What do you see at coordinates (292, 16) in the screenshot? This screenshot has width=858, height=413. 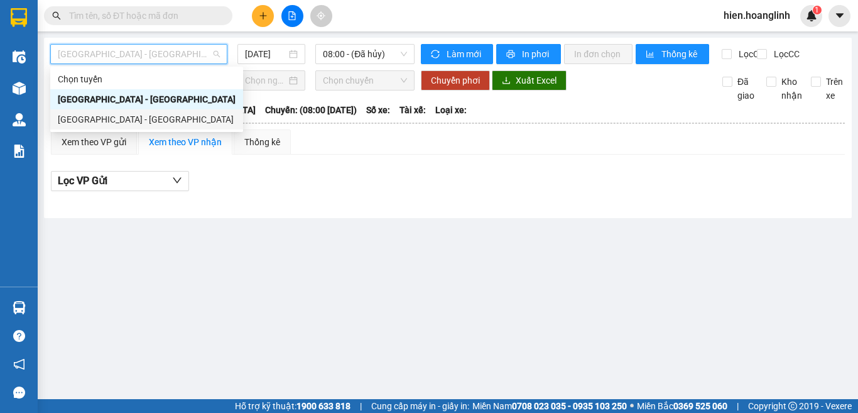 I see `button: file-add` at bounding box center [292, 16].